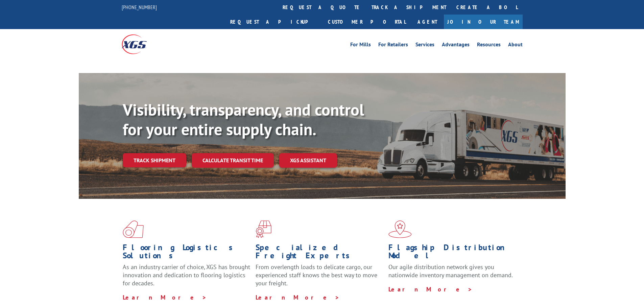 This screenshot has height=308, width=644. I want to click on h1: Flooring Logistics Solutions, so click(187, 253).